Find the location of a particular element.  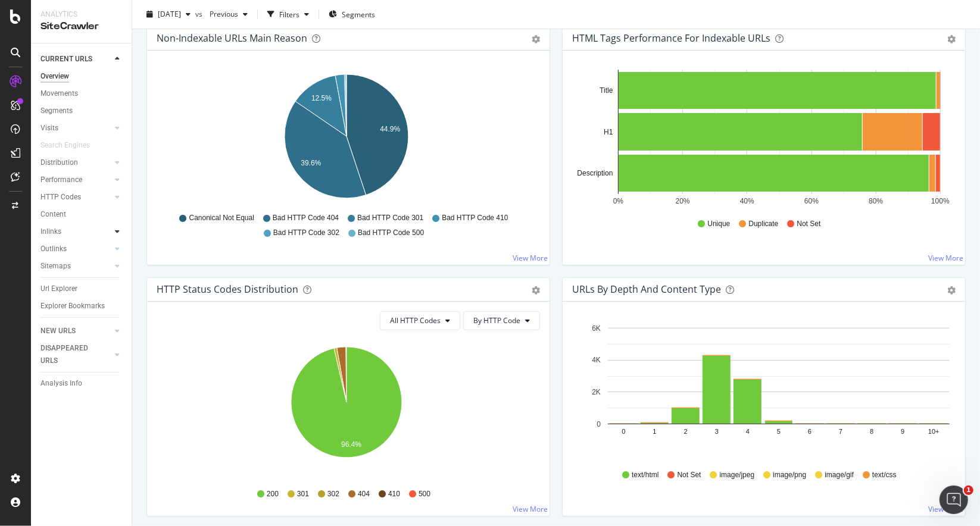

span: 2025 Sep. 9th is located at coordinates (169, 13).